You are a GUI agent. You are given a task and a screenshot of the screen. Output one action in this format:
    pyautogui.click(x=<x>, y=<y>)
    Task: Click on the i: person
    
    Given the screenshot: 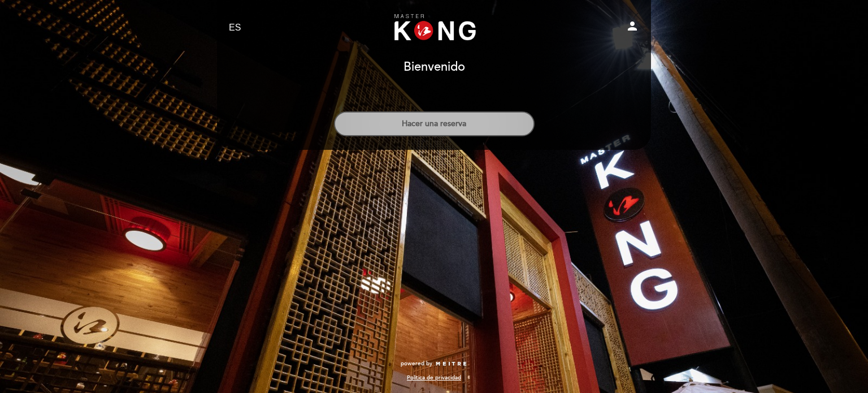 What is the action you would take?
    pyautogui.click(x=632, y=26)
    